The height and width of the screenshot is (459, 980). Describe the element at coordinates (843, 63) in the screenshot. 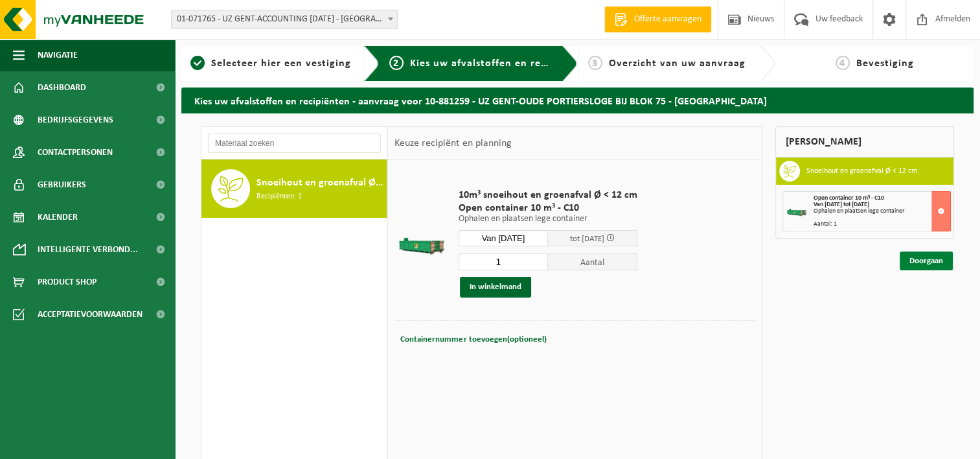

I see `span: 4` at that location.